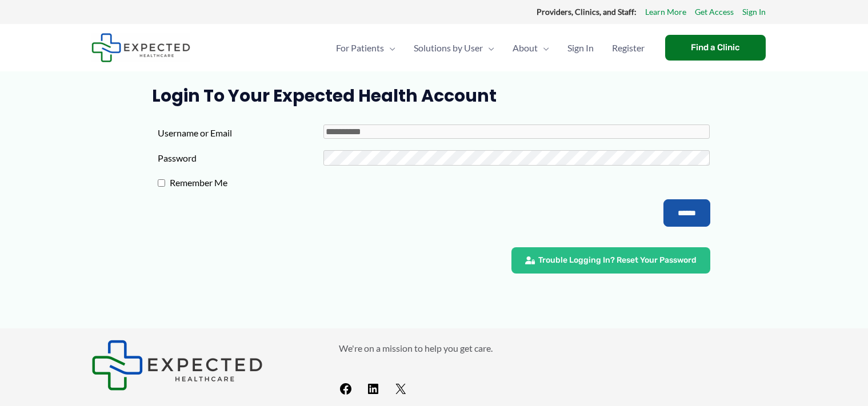 Image resolution: width=868 pixels, height=406 pixels. Describe the element at coordinates (587, 11) in the screenshot. I see `strong: Providers, Clinics, and Staff:` at that location.